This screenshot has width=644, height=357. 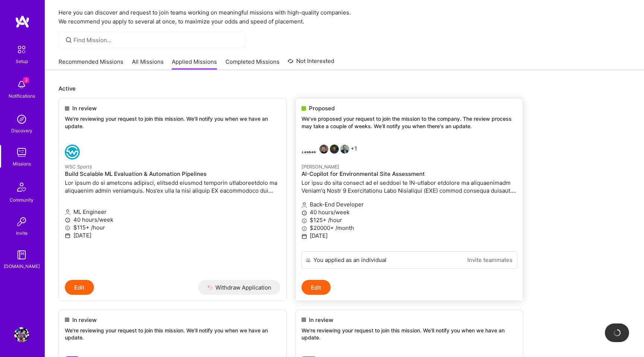 I want to click on img: setup, so click(x=22, y=50).